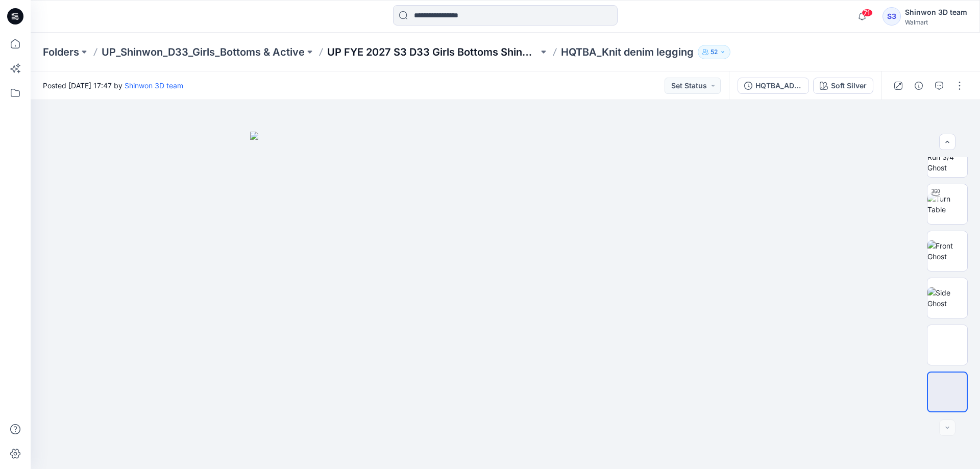 The height and width of the screenshot is (469, 980). What do you see at coordinates (778, 86) in the screenshot?
I see `div: HQTBA_ADM_WN Kid Tough Legging (Denim)` at bounding box center [778, 86].